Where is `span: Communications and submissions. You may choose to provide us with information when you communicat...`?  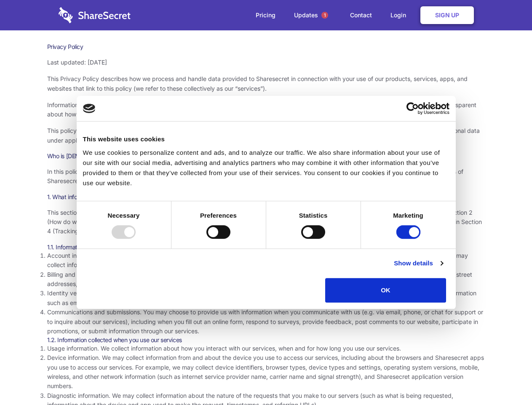
span: Communications and submissions. You may choose to provide us with information when you communicat... is located at coordinates (265, 321).